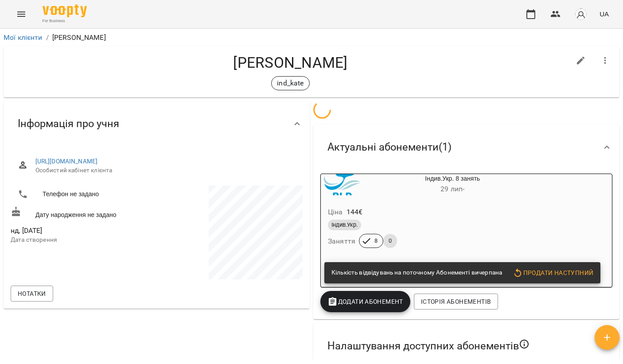  I want to click on div: Дату народження не задано, so click(83, 213).